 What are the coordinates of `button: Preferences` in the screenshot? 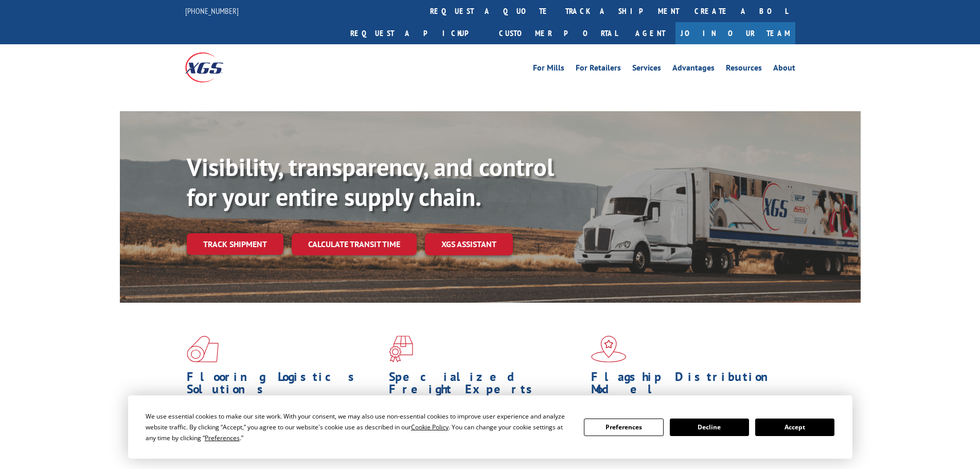 It's located at (623, 427).